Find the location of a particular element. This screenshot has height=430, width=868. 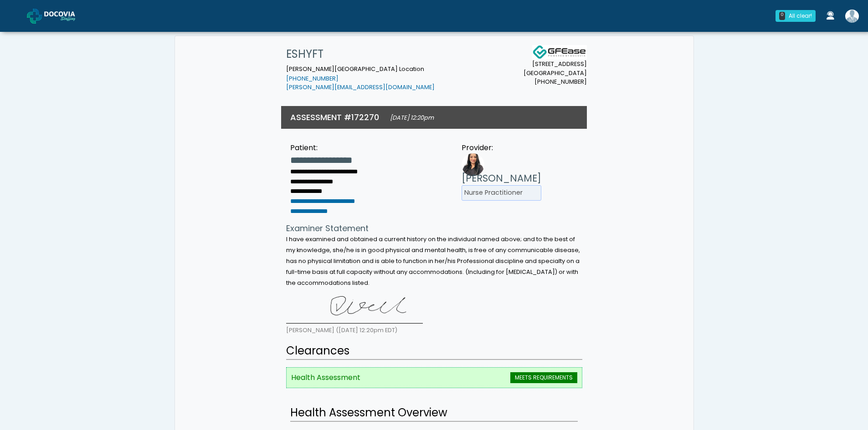

li: Health Assessment is located at coordinates (434, 378).